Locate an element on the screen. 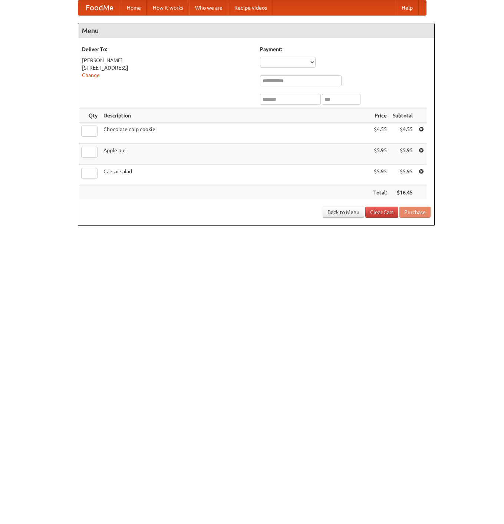 The height and width of the screenshot is (524, 504). th: Description is located at coordinates (235, 116).